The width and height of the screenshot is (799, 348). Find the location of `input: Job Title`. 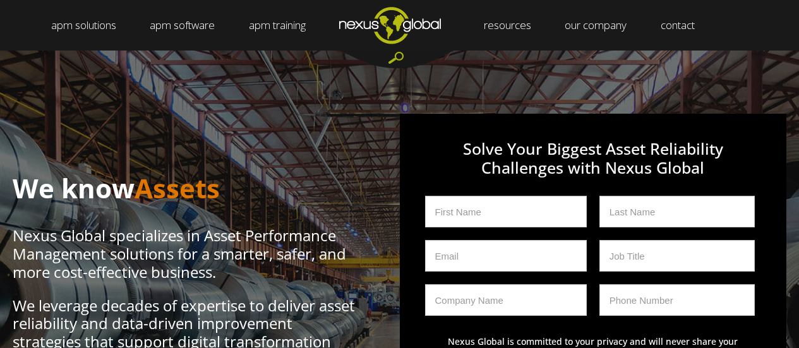

input: Job Title is located at coordinates (677, 256).